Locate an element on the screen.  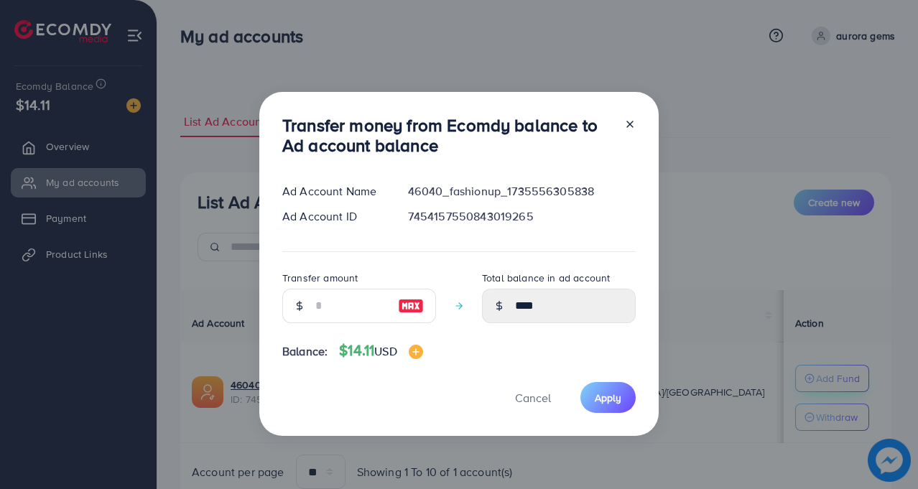
div: Ad Account ID is located at coordinates (333, 216).